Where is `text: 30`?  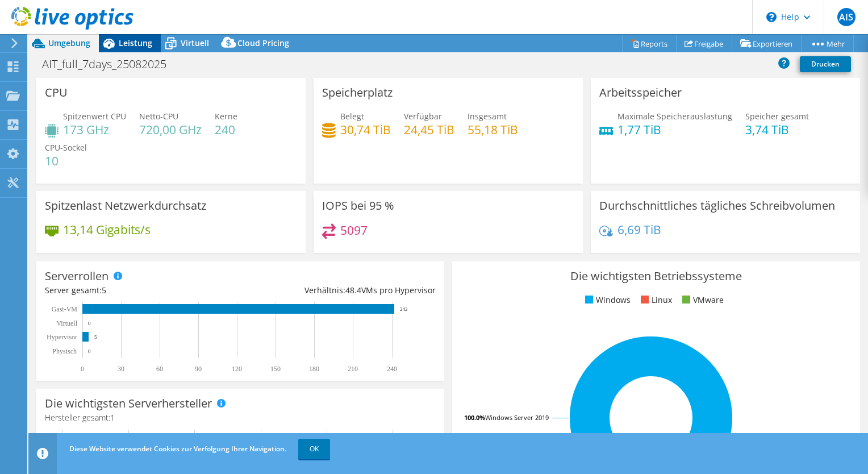 text: 30 is located at coordinates (121, 368).